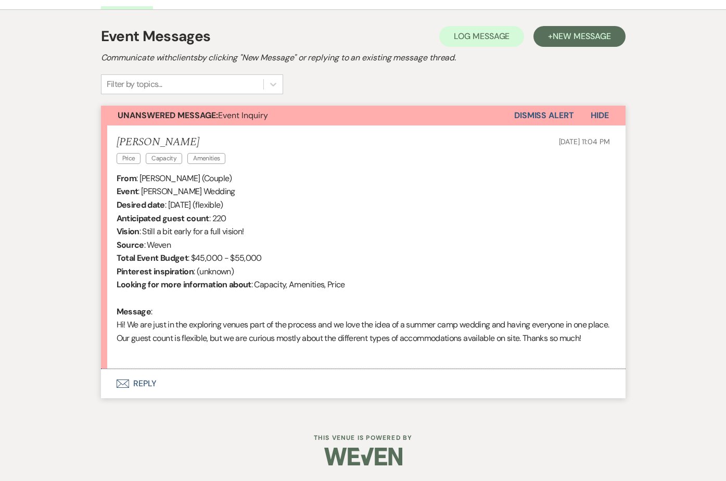  What do you see at coordinates (130, 245) in the screenshot?
I see `b: Source` at bounding box center [130, 245].